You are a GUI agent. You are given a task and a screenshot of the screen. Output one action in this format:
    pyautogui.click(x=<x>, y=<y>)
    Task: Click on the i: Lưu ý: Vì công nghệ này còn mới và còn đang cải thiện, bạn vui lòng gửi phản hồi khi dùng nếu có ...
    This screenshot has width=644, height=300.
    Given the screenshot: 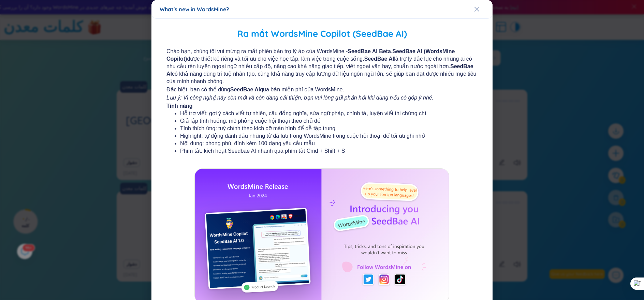 What is the action you would take?
    pyautogui.click(x=300, y=97)
    